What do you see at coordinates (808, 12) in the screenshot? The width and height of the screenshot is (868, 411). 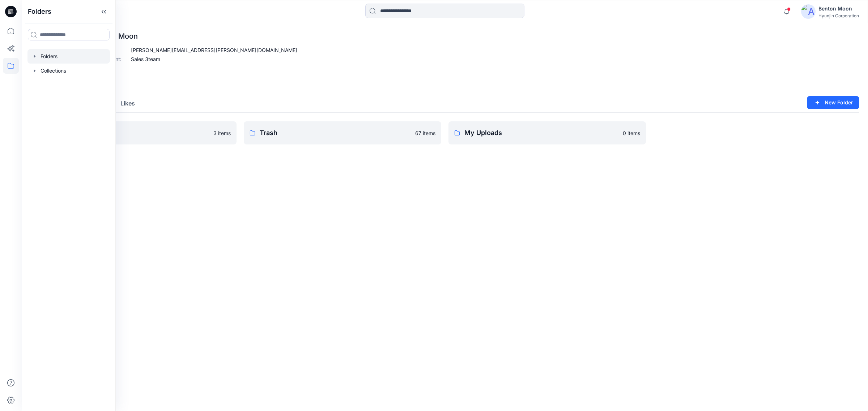 I see `img: avatar` at bounding box center [808, 12].